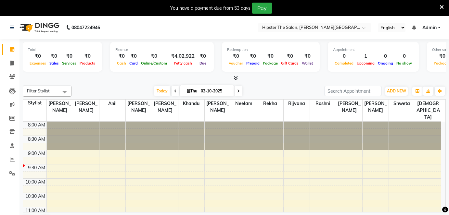  Describe the element at coordinates (38, 63) in the screenshot. I see `span: Expenses` at that location.